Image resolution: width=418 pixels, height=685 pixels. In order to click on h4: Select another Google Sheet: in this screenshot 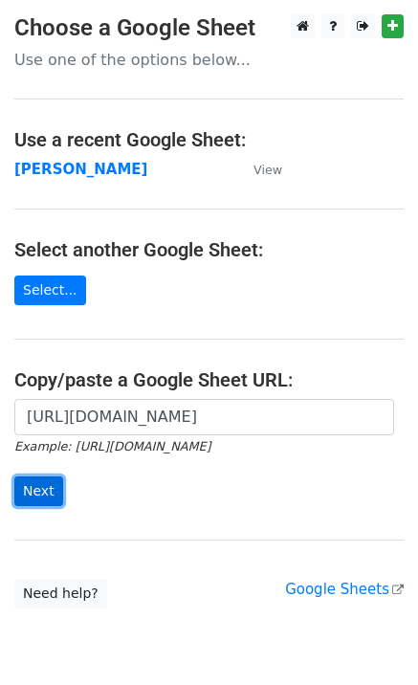, I will do `click(209, 250)`.